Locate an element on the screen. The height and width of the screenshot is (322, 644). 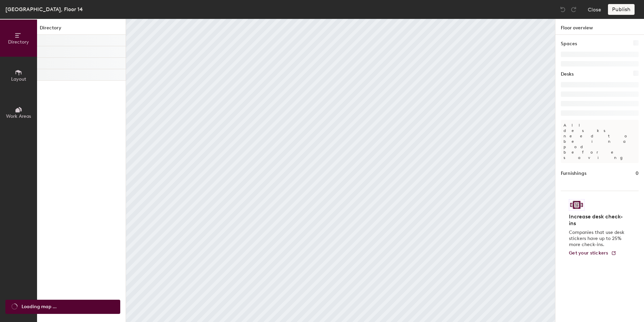
h4: Increase desk check-ins is located at coordinates (598, 220).